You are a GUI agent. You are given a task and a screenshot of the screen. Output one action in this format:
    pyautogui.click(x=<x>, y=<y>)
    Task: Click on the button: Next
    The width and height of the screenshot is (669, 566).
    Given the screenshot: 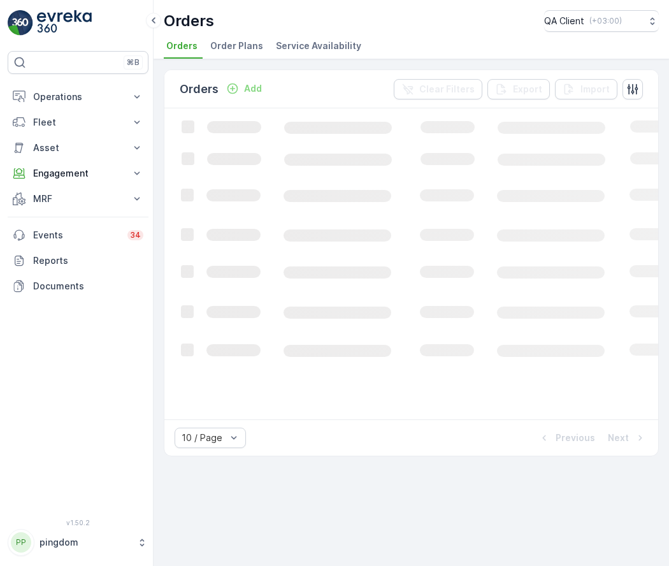 What is the action you would take?
    pyautogui.click(x=627, y=438)
    